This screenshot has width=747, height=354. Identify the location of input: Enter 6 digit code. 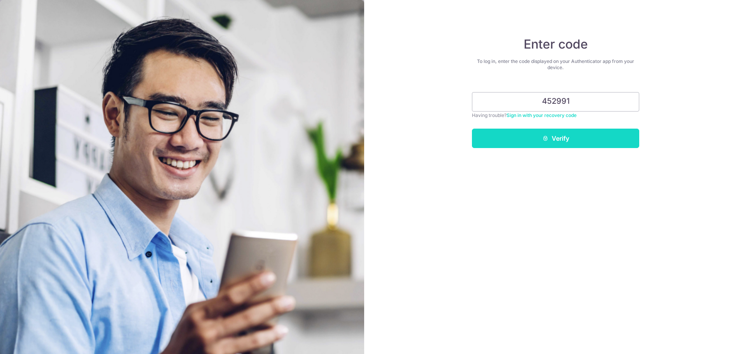
(556, 102).